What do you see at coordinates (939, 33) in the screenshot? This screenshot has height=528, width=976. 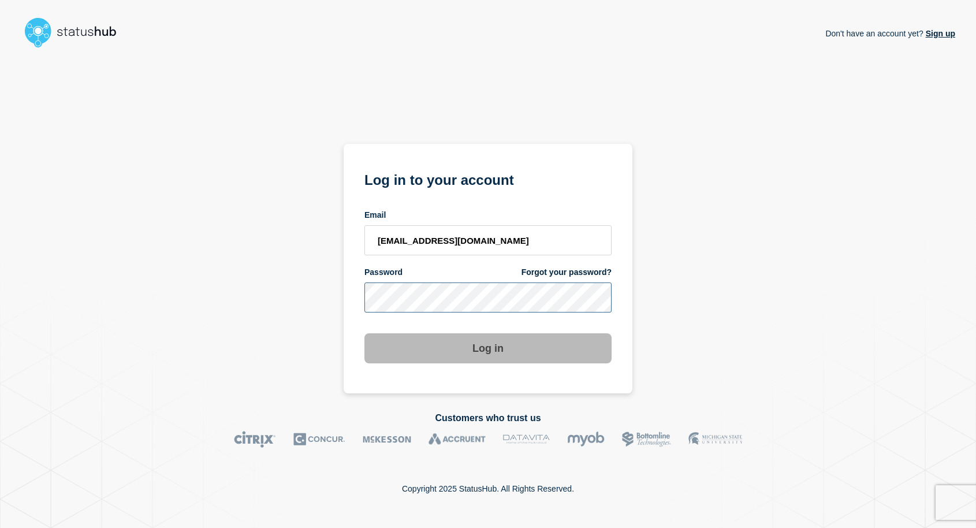 I see `a: Sign up` at bounding box center [939, 33].